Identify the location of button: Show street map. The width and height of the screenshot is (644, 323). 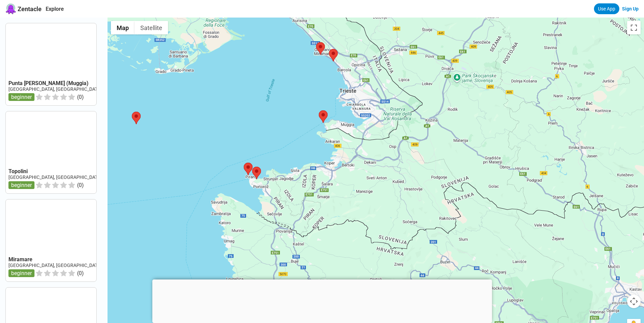
(123, 28).